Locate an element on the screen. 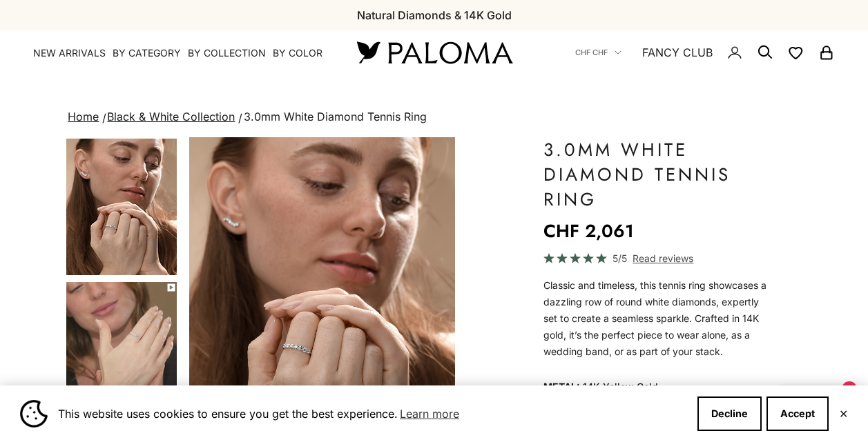  button: Go to item 4 is located at coordinates (122, 207).